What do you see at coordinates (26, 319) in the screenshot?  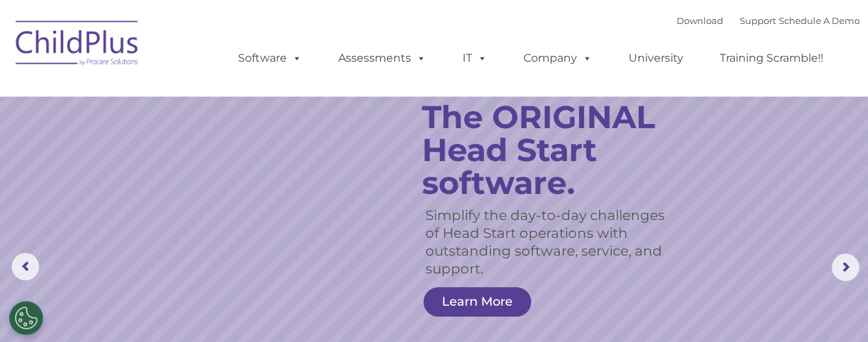 I see `button: Cookies Settings` at bounding box center [26, 319].